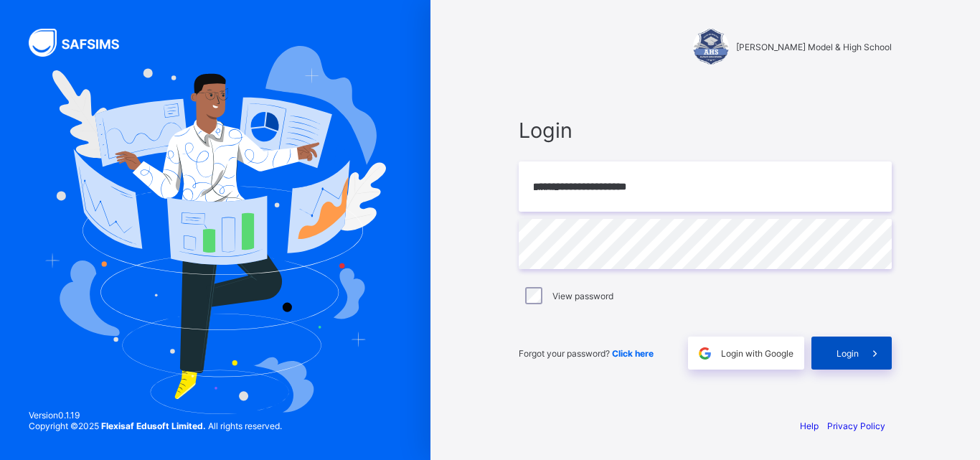 Image resolution: width=980 pixels, height=460 pixels. Describe the element at coordinates (586, 354) in the screenshot. I see `span: Forgot your password?` at that location.